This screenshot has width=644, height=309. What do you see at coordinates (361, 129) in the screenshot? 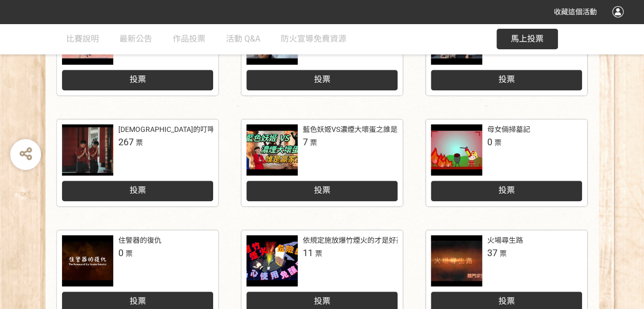
I see `div: 藍色妖姬VS濃煙大壞蛋之誰是贏家？` at bounding box center [361, 129].